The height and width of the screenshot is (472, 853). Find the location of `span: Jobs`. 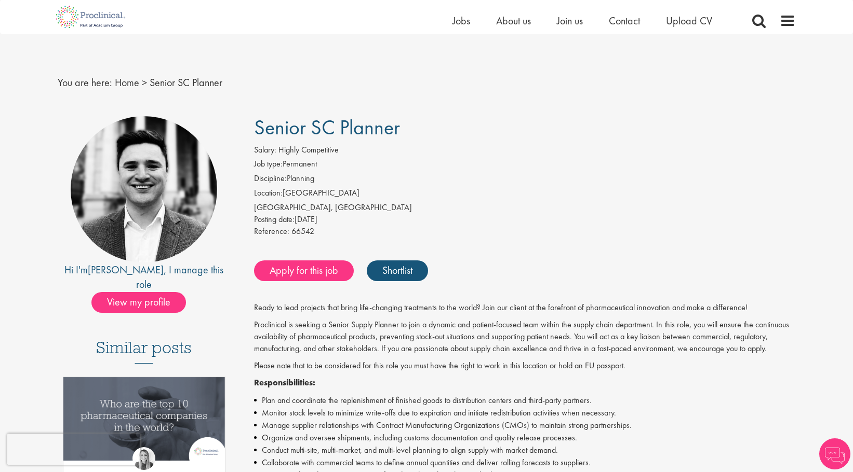

span: Jobs is located at coordinates (461, 21).